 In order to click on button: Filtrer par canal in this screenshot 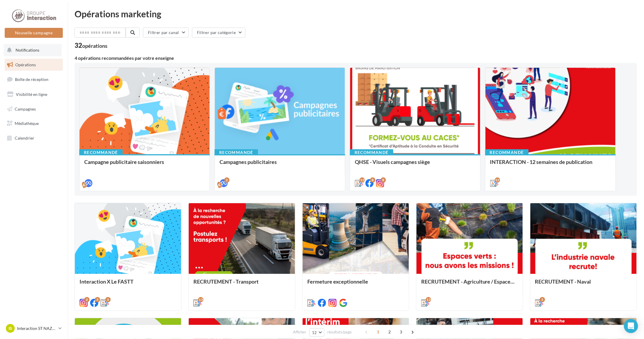, I will do `click(166, 33)`.